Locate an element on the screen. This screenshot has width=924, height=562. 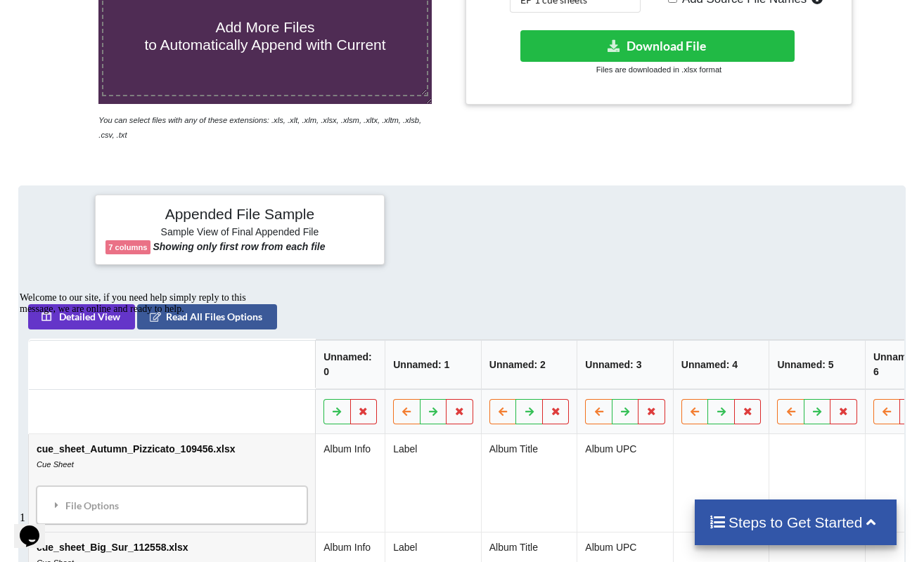
div: File Options is located at coordinates (171, 505).